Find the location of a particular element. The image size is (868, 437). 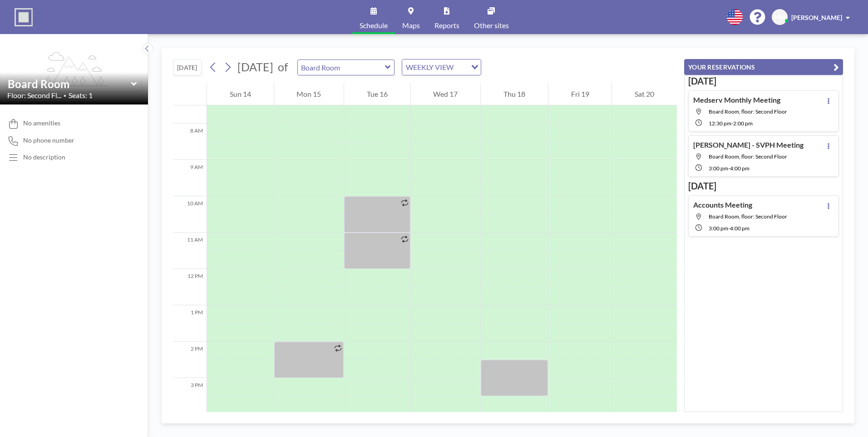

span: Reports is located at coordinates (447, 25).